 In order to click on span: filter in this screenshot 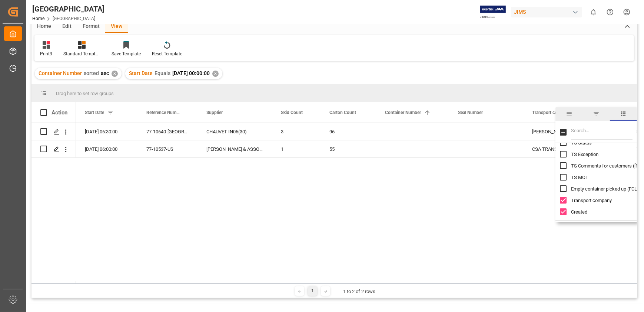, I will do `click(596, 114)`.